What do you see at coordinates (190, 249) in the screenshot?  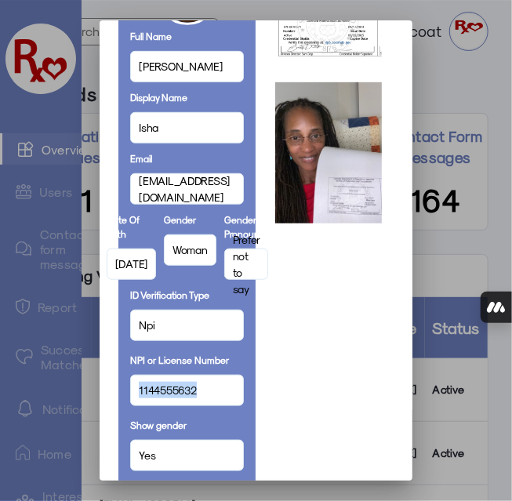 I see `span: Woman` at bounding box center [190, 249].